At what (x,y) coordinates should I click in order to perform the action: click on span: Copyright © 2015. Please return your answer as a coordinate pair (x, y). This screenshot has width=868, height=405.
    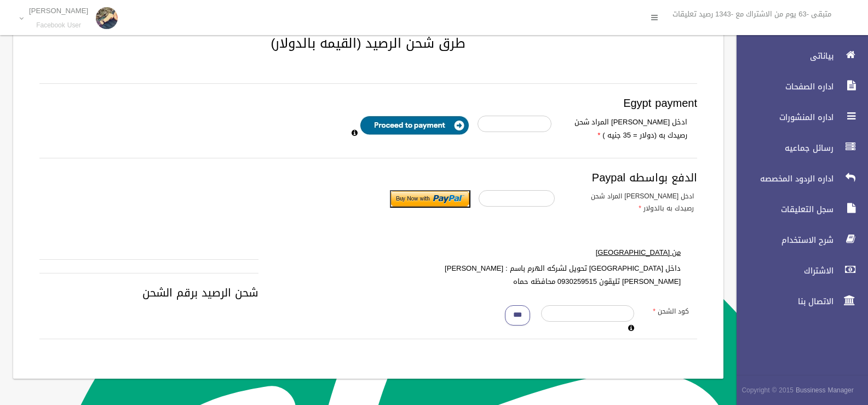
    Looking at the image, I should click on (767, 390).